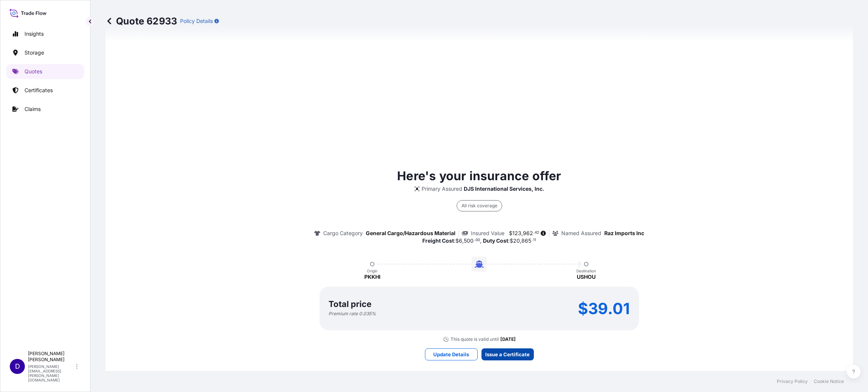  Describe the element at coordinates (452, 354) in the screenshot. I see `button: Update Details` at that location.